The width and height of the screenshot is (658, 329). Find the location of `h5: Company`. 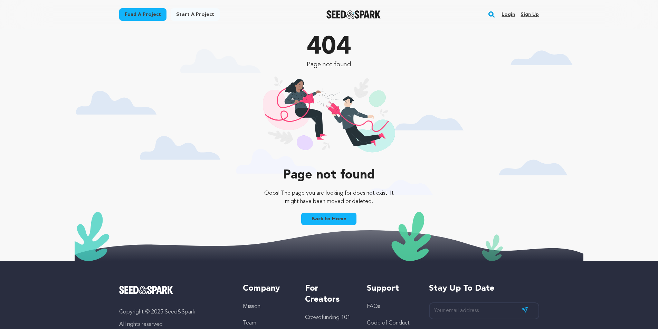

h5: Company is located at coordinates (266, 289).